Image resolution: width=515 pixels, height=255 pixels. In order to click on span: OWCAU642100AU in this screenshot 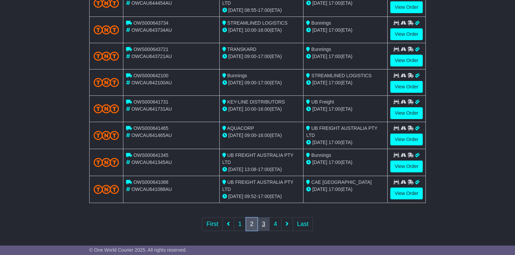, I will do `click(152, 83)`.